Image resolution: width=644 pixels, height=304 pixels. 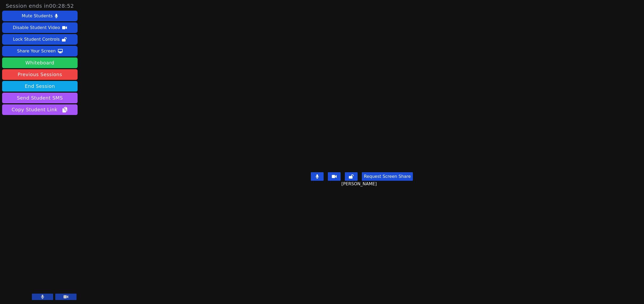 What do you see at coordinates (40, 16) in the screenshot?
I see `button: Mute Students` at bounding box center [40, 16].